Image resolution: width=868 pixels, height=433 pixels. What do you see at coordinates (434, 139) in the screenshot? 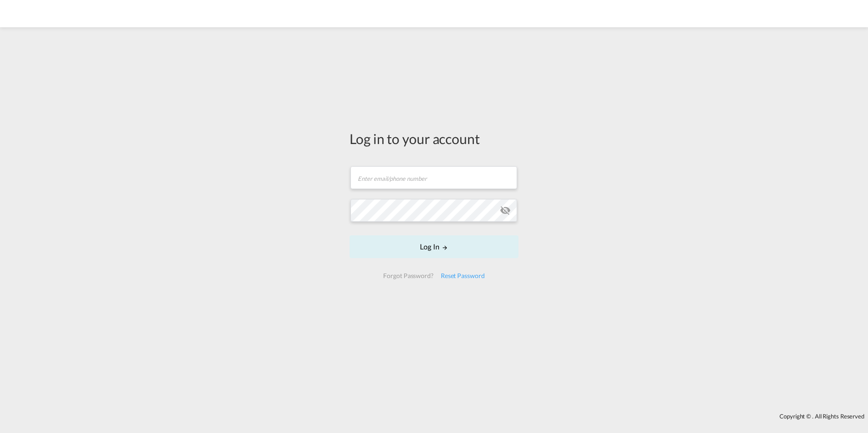
I see `div: Log in to your account` at bounding box center [434, 139].